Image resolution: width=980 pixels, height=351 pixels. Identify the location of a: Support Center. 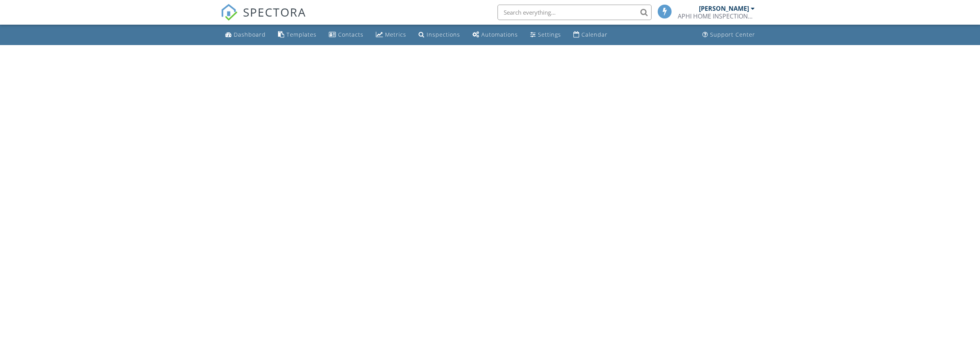
(729, 35).